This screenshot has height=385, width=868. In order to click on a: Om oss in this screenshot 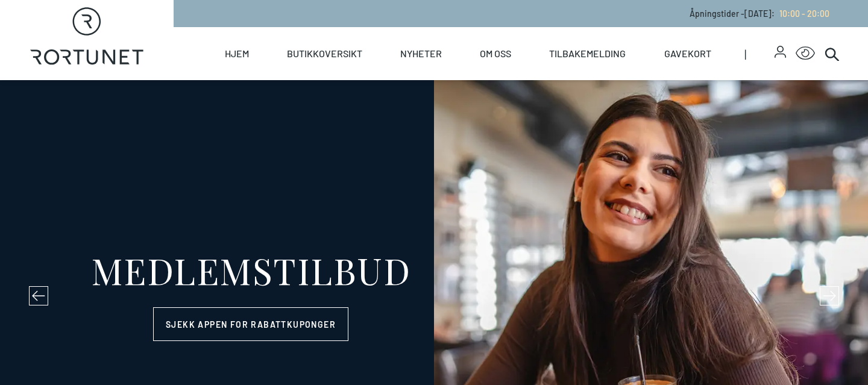, I will do `click(496, 54)`.